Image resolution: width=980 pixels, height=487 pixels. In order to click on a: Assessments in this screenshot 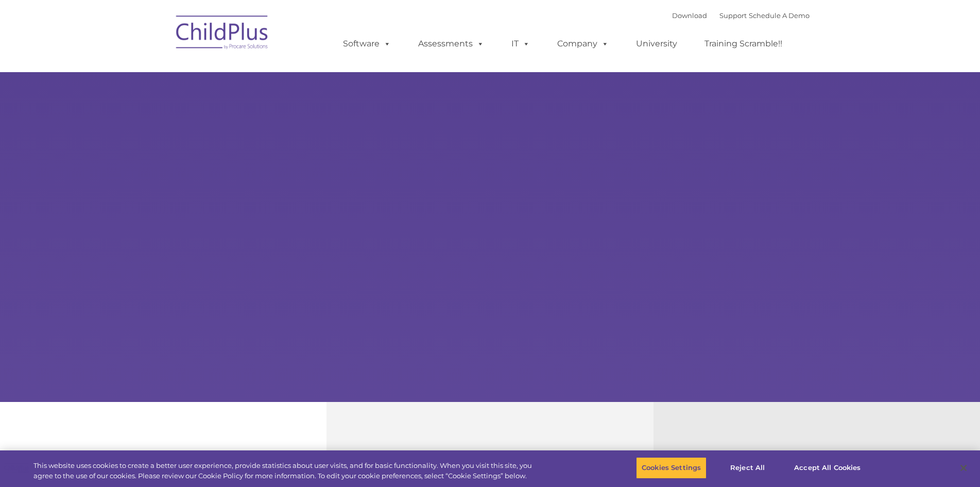, I will do `click(451, 44)`.